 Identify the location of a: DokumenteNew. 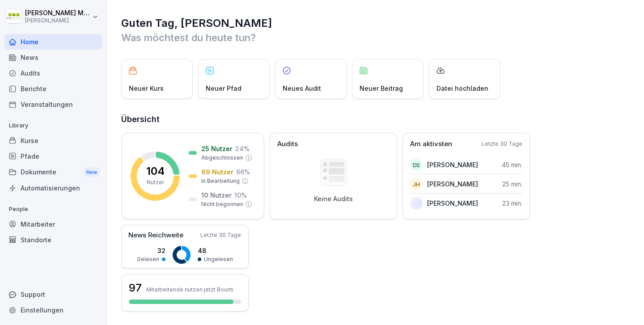
(53, 172).